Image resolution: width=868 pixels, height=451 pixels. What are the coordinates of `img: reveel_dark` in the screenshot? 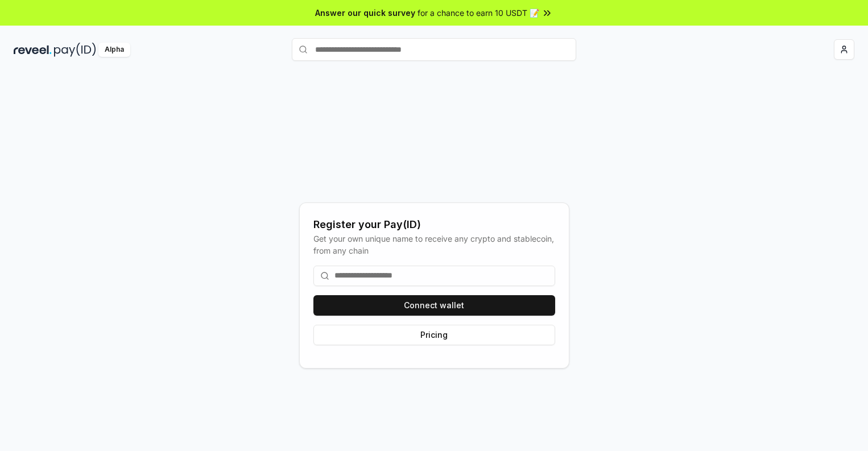 It's located at (32, 50).